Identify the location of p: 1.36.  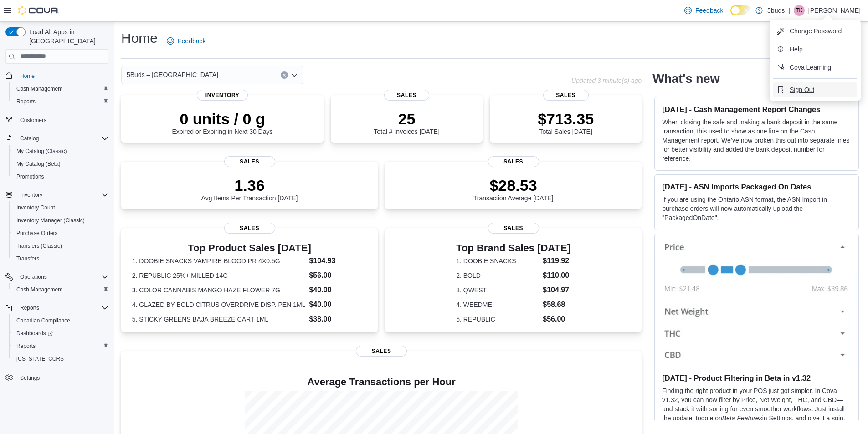
(250, 186).